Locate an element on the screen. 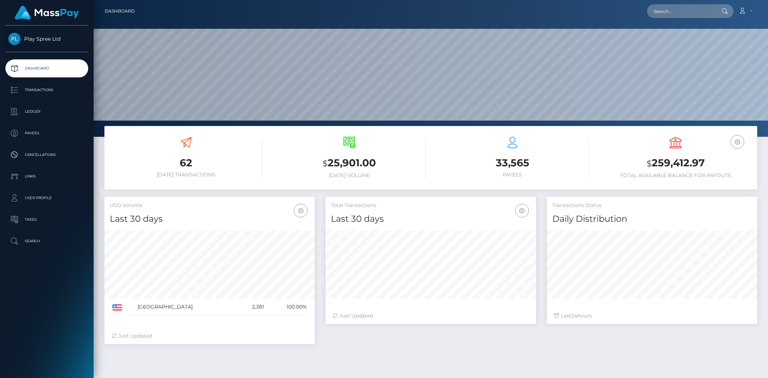 The height and width of the screenshot is (378, 768). td: 100.00% is located at coordinates (288, 307).